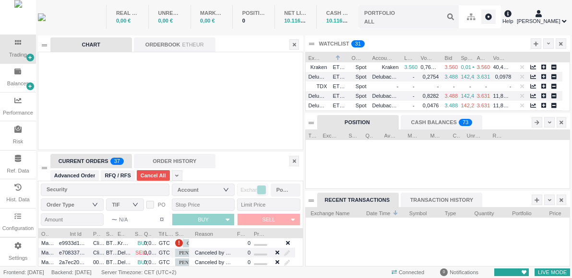 The image size is (572, 278). What do you see at coordinates (122, 205) in the screenshot?
I see `div: TIF` at bounding box center [122, 205].